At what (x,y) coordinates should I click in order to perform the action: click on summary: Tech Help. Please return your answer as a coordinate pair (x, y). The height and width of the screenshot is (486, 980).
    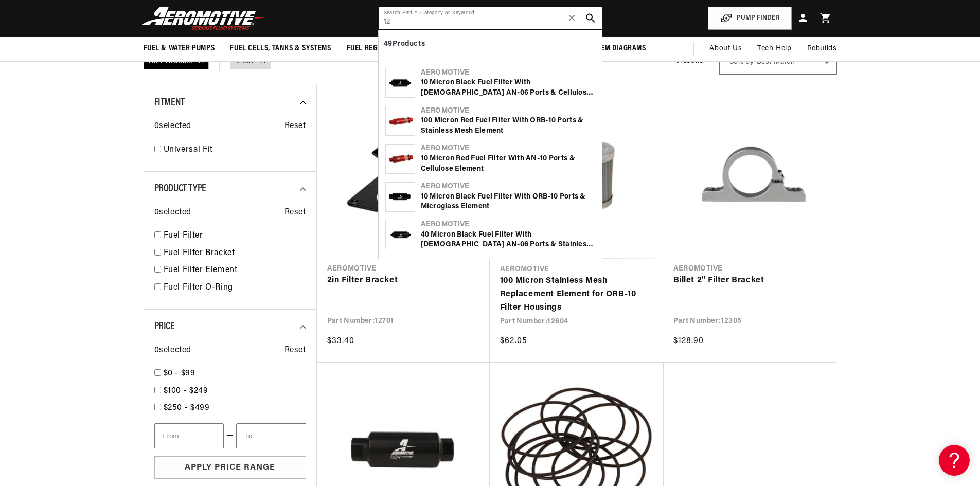
    Looking at the image, I should click on (774, 49).